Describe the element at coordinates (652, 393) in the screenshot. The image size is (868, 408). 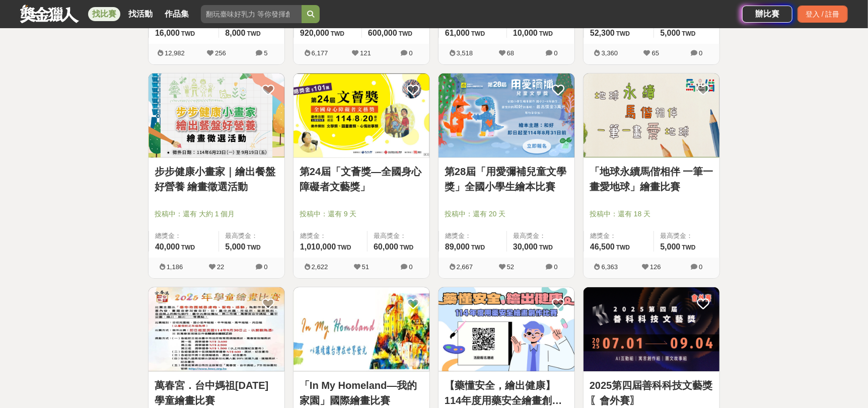
I see `a: 2025第四屆善科科技文藝獎〖會外賽〗` at that location.